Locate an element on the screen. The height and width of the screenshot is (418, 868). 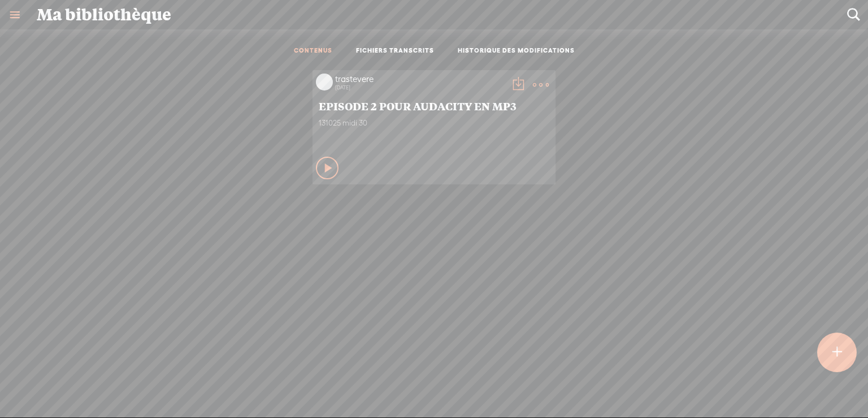
img: videoLoading.png is located at coordinates (324, 82).